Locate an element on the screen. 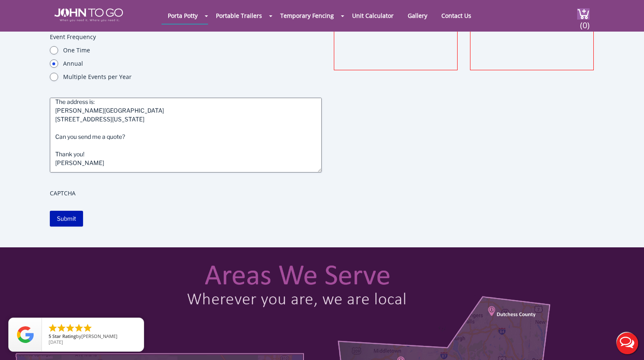  label: Multiple Events per Year is located at coordinates (193, 77).